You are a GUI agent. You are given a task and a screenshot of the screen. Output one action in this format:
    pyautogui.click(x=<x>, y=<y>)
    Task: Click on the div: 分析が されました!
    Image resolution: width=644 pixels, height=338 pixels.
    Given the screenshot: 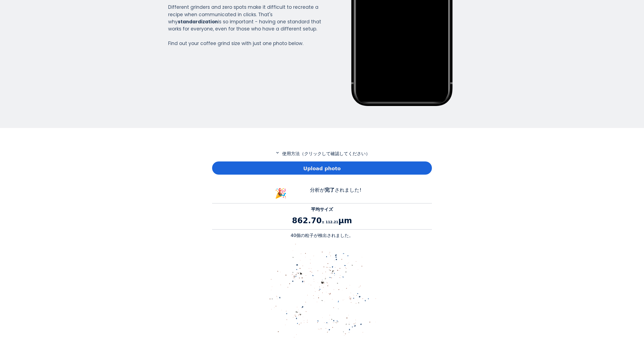 What is the action you would take?
    pyautogui.click(x=336, y=193)
    